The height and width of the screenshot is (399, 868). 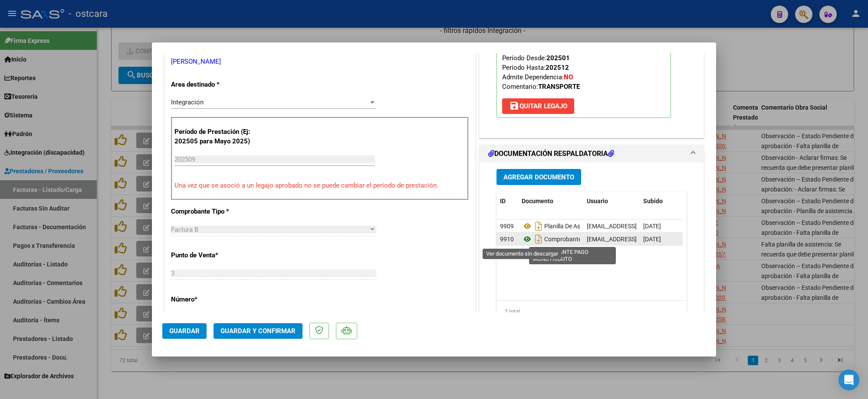 What do you see at coordinates (568, 77) in the screenshot?
I see `strong: NO` at bounding box center [568, 77].